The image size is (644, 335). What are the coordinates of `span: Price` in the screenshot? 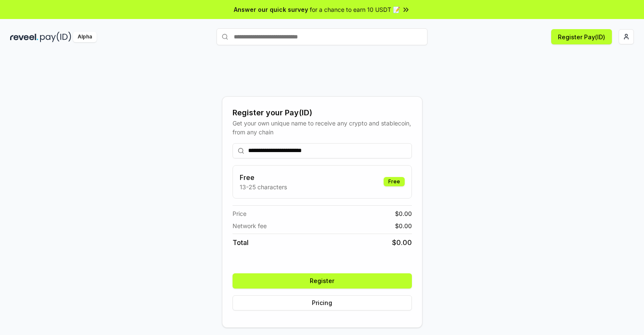 It's located at (239, 213).